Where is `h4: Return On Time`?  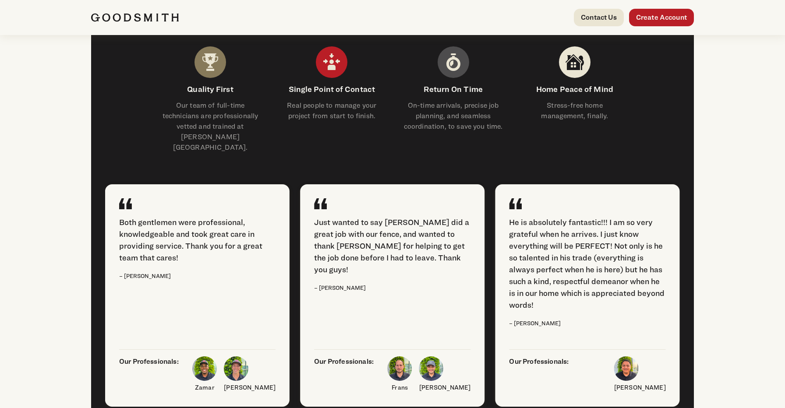
h4: Return On Time is located at coordinates (453, 89).